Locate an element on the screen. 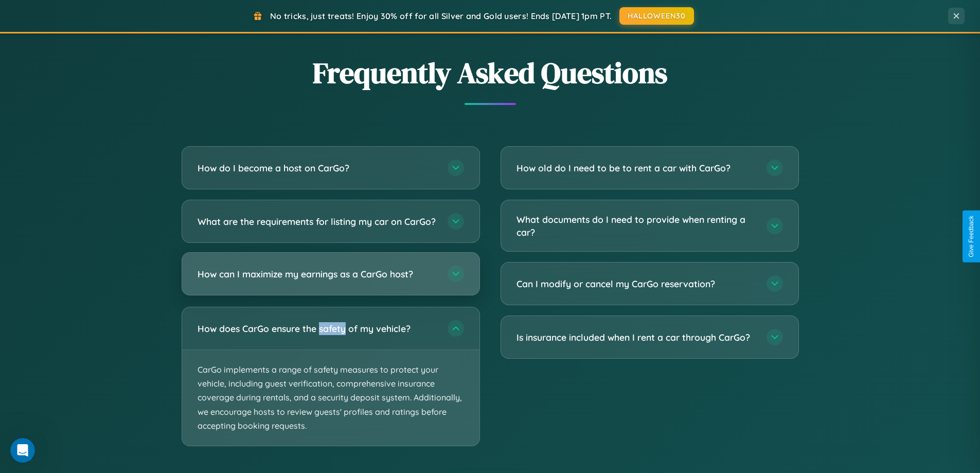 The height and width of the screenshot is (473, 980). h3: How do I become a host on CarGo? is located at coordinates (318, 168).